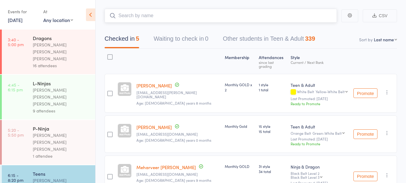  What do you see at coordinates (61, 155) in the screenshot?
I see `div: 1 attendee` at bounding box center [61, 155].